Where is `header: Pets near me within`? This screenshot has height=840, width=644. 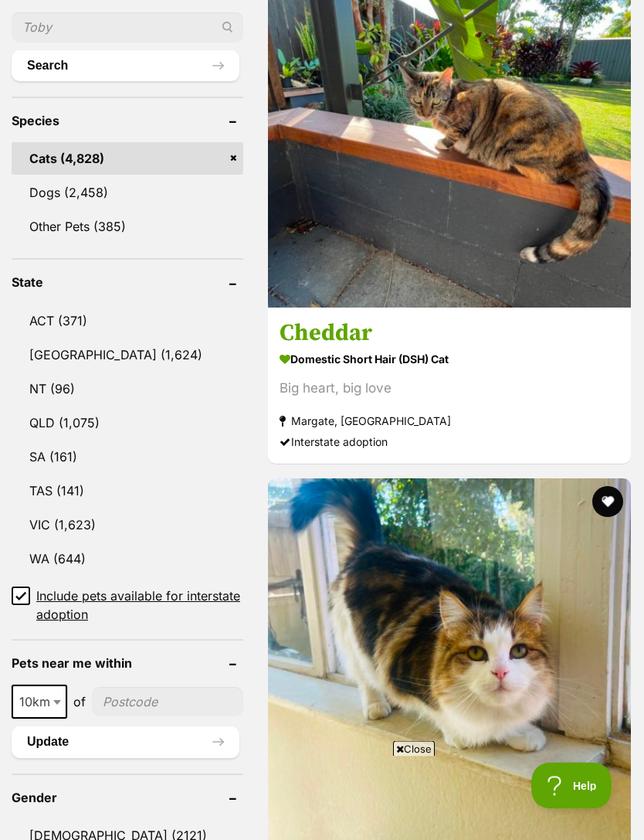 header: Pets near me within is located at coordinates (128, 664).